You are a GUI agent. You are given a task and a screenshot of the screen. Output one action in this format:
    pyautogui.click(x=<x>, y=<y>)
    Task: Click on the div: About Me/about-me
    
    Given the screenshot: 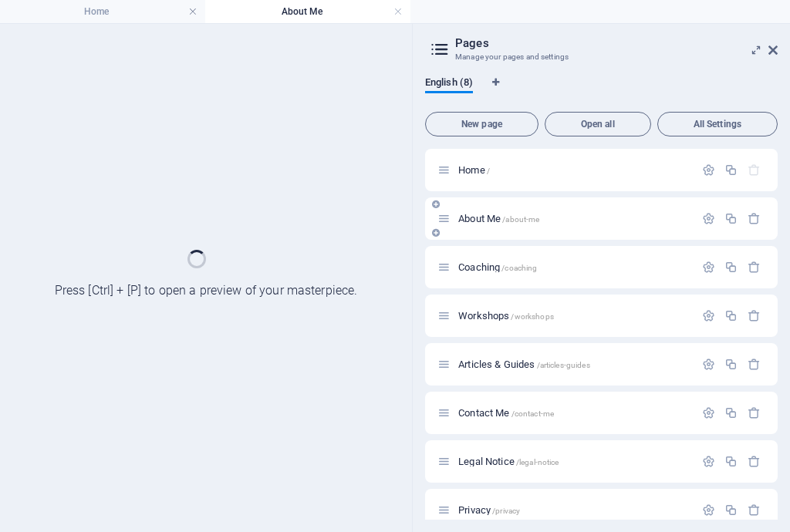 What is the action you would take?
    pyautogui.click(x=574, y=218)
    